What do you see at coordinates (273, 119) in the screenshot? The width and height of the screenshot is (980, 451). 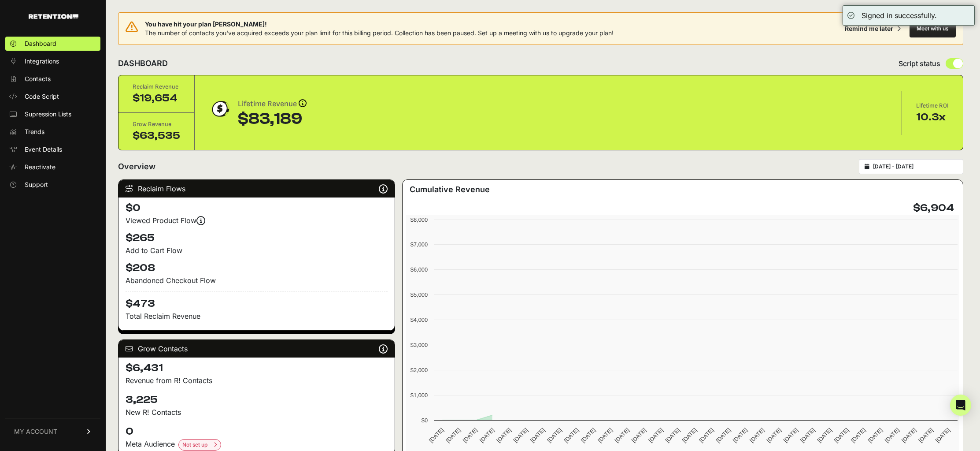 I see `div: $83,189` at bounding box center [273, 119].